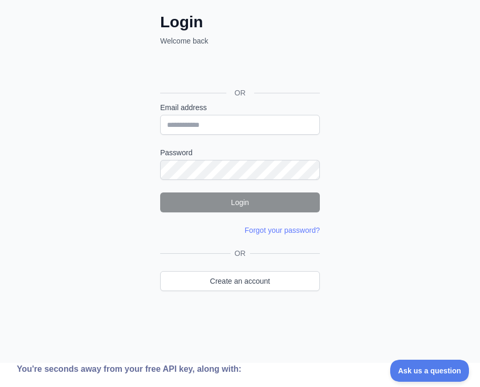  What do you see at coordinates (178, 369) in the screenshot?
I see `div: You're seconds away from your free API key, along with:` at bounding box center [178, 369].